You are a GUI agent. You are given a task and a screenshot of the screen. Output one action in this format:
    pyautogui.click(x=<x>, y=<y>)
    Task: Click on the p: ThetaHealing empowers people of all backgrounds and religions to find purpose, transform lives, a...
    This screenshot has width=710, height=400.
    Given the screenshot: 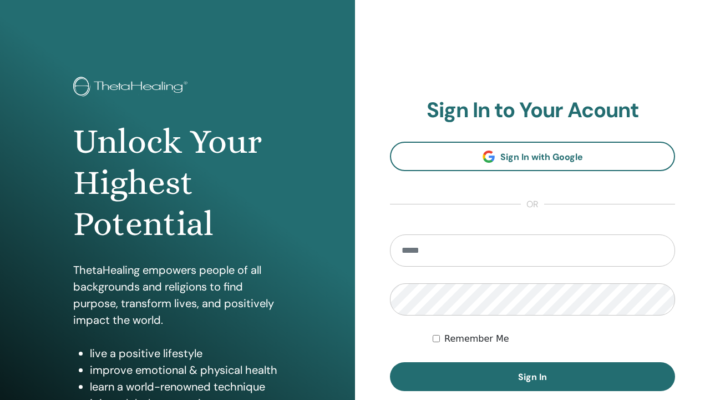 What is the action you would take?
    pyautogui.click(x=178, y=295)
    